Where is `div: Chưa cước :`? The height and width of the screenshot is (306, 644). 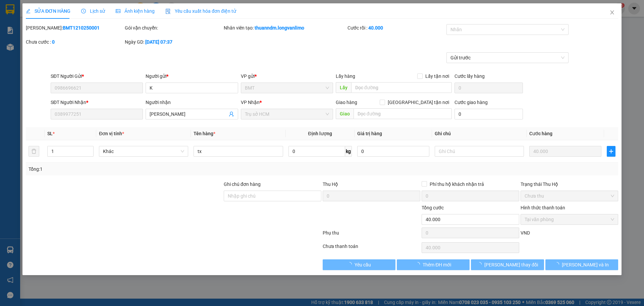 div: Chưa cước : is located at coordinates (75, 42).